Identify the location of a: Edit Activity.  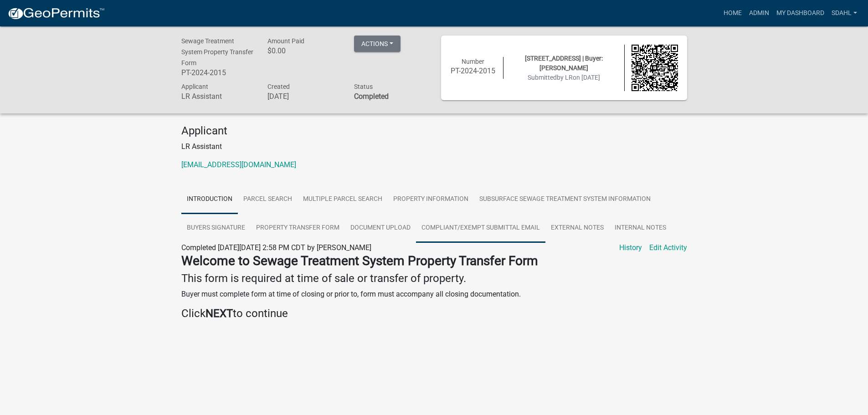
(668, 248).